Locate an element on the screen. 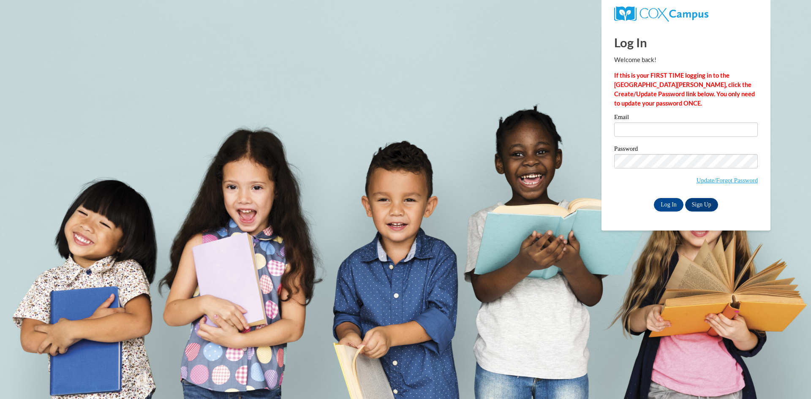 The height and width of the screenshot is (399, 811). a: Update/Forgot Password is located at coordinates (727, 180).